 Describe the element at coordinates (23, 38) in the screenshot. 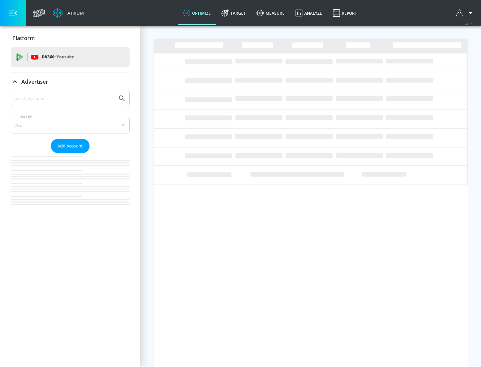

I see `p: Platform` at that location.